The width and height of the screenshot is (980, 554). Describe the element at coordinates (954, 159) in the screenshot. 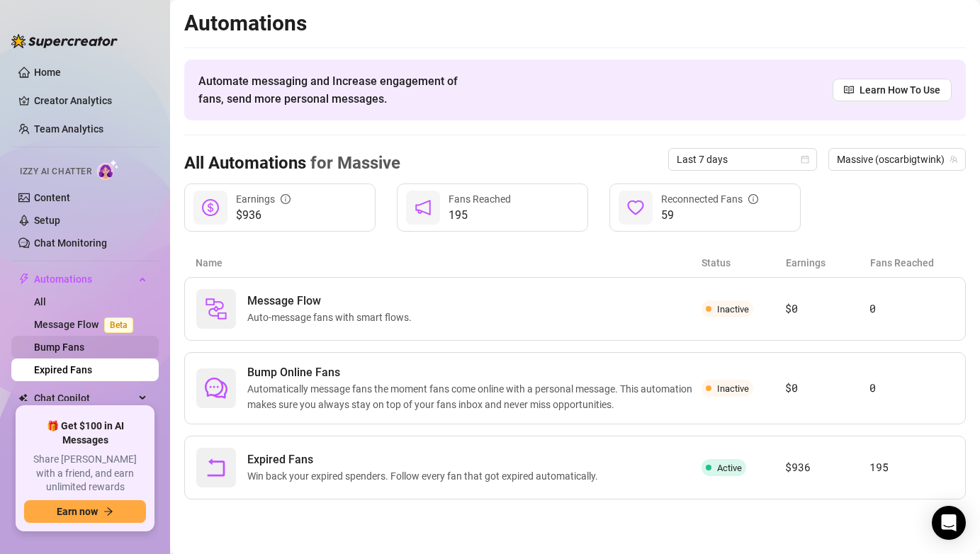

I see `span: team` at that location.